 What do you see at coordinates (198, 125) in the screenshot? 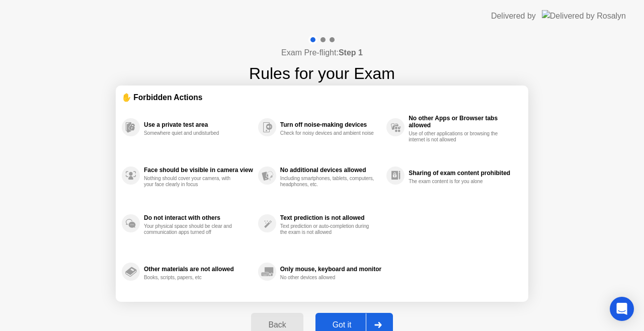
I see `div: Use a private test area` at bounding box center [198, 125].